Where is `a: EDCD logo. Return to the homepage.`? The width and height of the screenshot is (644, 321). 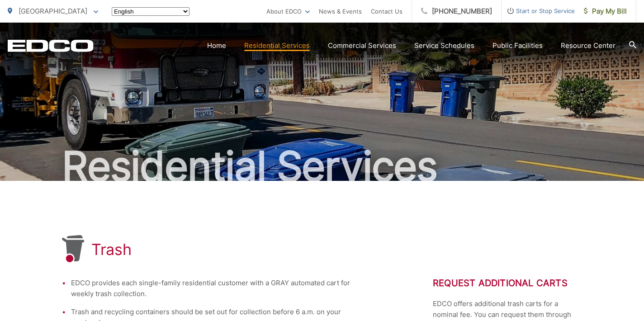
a: EDCD logo. Return to the homepage. is located at coordinates (51, 46).